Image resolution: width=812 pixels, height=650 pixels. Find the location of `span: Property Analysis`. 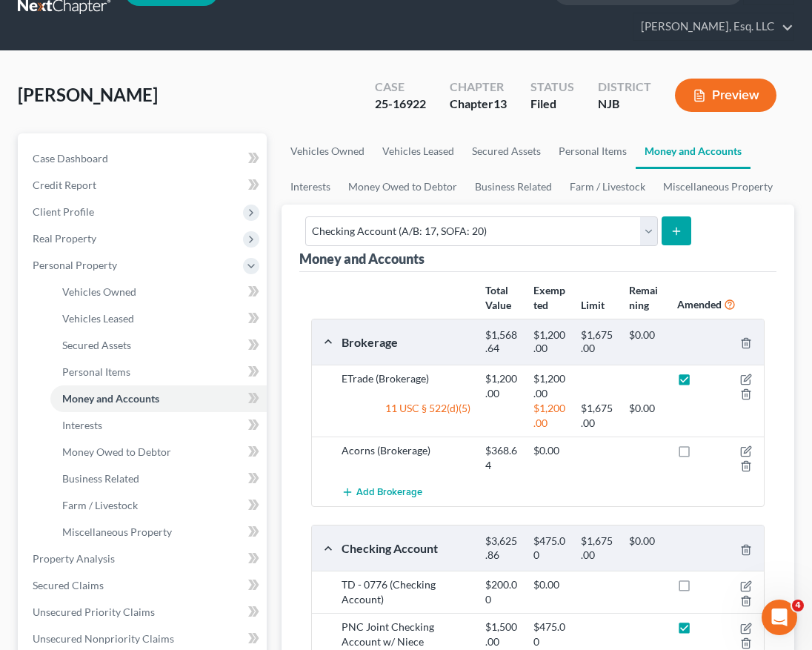

span: Property Analysis is located at coordinates (73, 558).